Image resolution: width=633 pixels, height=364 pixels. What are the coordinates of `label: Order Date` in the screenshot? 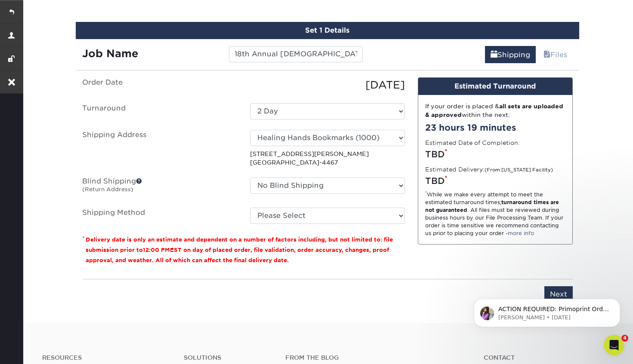 It's located at (160, 85).